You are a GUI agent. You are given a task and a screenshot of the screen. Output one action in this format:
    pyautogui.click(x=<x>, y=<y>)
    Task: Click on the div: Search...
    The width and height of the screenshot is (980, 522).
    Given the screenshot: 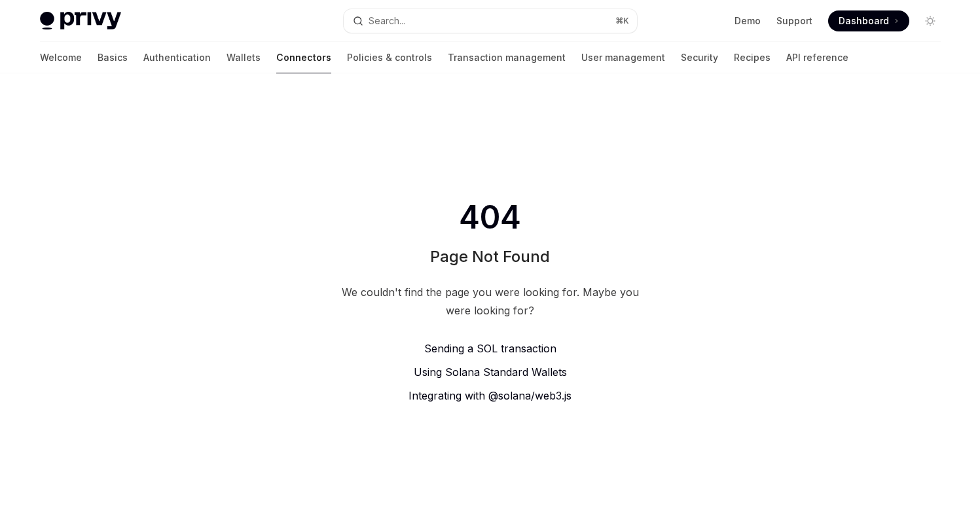 What is the action you would take?
    pyautogui.click(x=387, y=21)
    